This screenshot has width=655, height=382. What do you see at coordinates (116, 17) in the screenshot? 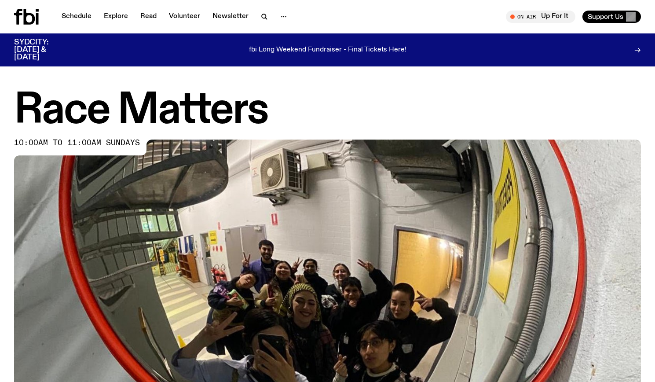
I see `a: Explore` at bounding box center [116, 17].